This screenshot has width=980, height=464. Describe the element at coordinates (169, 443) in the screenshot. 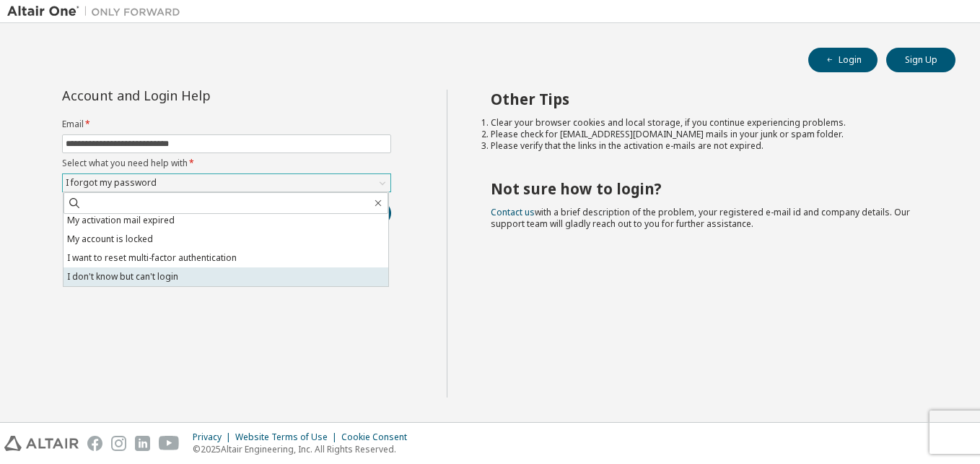

I see `img: youtube.svg` at that location.